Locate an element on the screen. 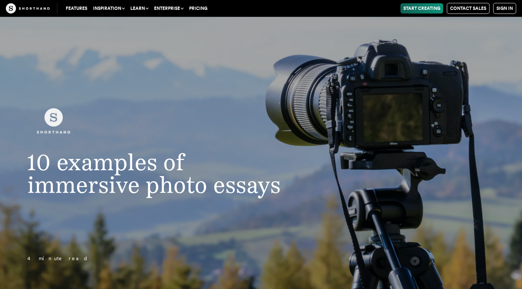 The height and width of the screenshot is (289, 522). button: Enterprise is located at coordinates (169, 8).